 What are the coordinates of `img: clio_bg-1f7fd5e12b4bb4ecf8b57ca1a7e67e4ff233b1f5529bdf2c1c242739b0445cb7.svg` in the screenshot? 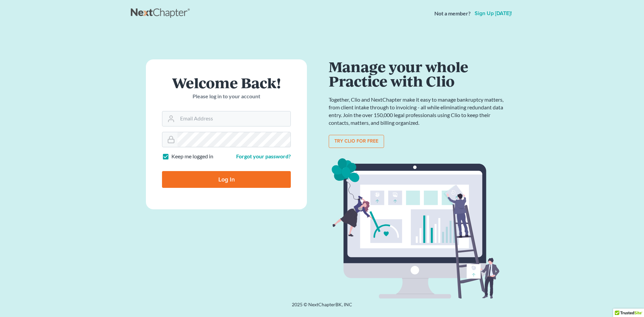 It's located at (418, 228).